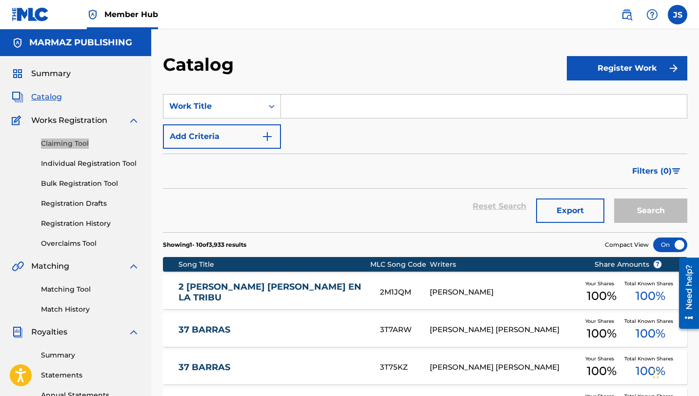 This screenshot has height=396, width=699. Describe the element at coordinates (626, 245) in the screenshot. I see `span: Compact View` at that location.